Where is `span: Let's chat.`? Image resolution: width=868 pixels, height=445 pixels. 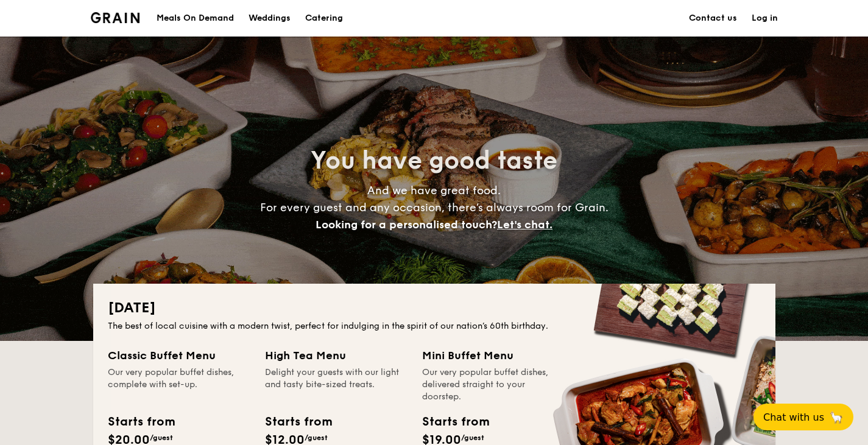 span: Let's chat. is located at coordinates (524, 224).